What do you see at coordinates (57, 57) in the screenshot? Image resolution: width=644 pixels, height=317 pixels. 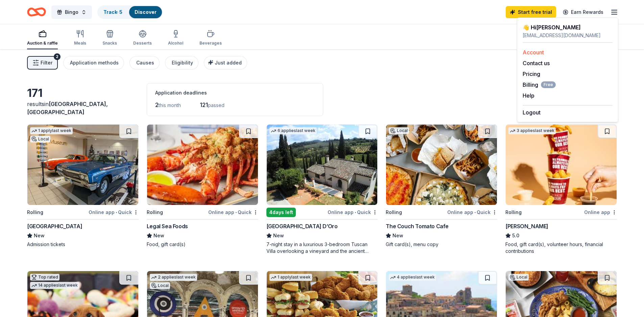 I see `div: 2` at bounding box center [57, 57].